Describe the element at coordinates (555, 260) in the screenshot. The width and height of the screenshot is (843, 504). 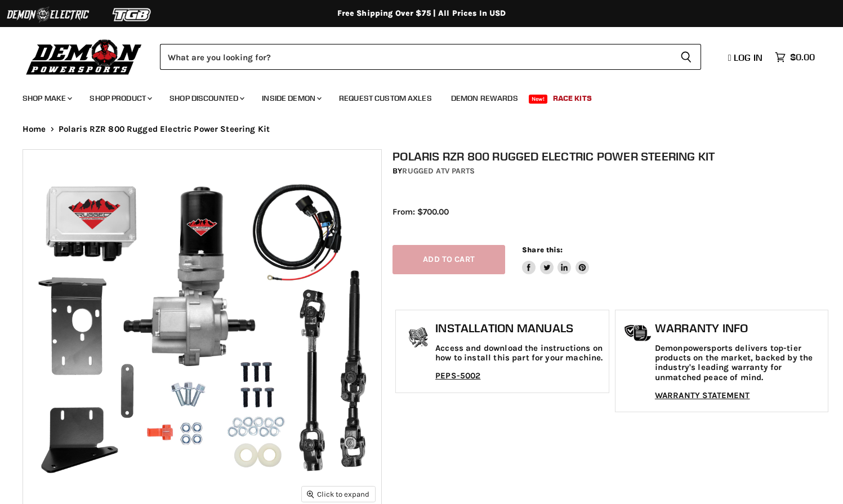
I see `aside: Share this:` at that location.